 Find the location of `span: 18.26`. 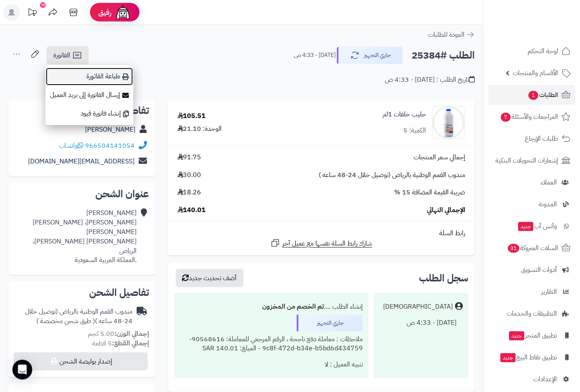

span: 18.26 is located at coordinates (190, 192).